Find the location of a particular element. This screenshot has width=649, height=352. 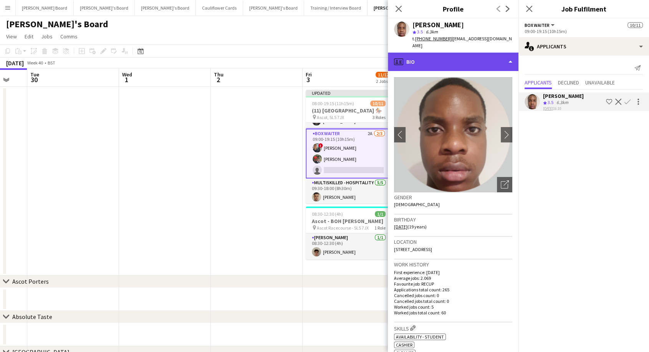

p: Cancelled jobs count: 0 is located at coordinates (453, 295).